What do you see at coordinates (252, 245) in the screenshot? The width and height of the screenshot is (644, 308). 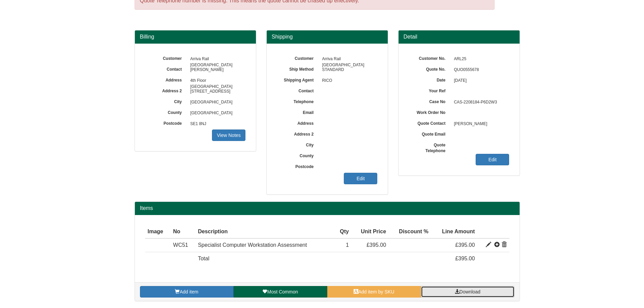 I see `span: Specialist Computer Workstation Assessment` at bounding box center [252, 245].